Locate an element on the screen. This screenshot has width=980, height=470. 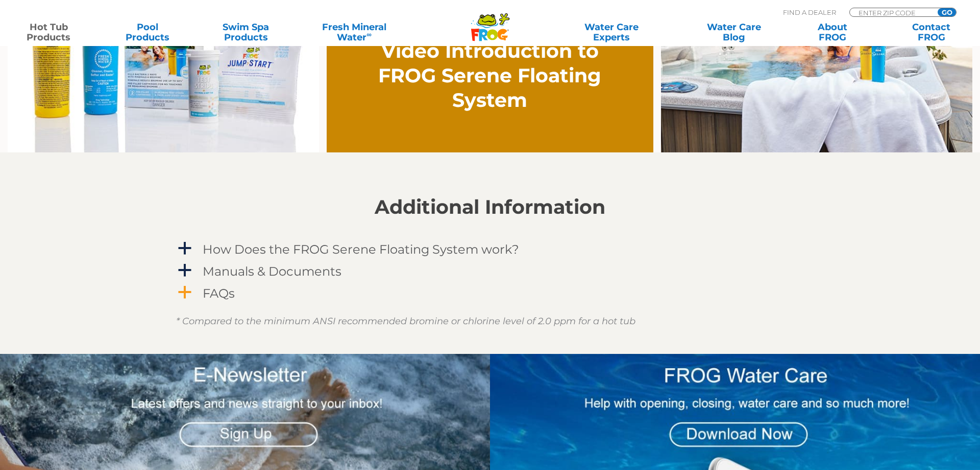
input: GO is located at coordinates (947, 13).